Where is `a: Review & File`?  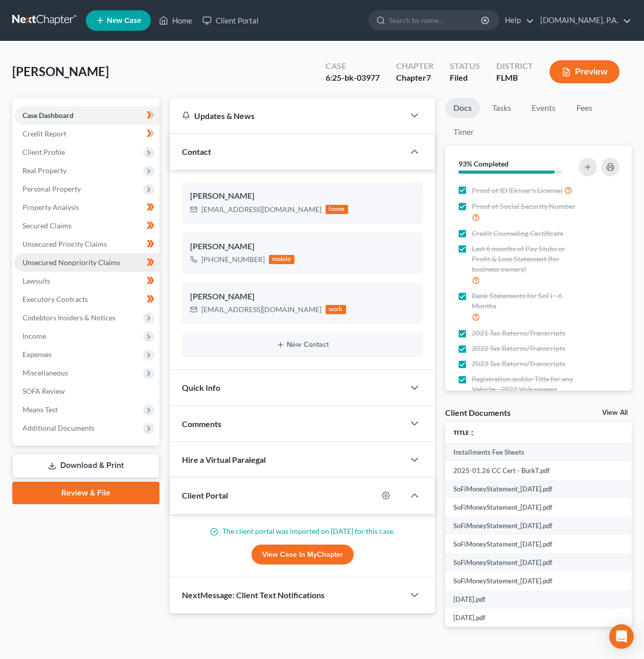
a: Review & File is located at coordinates (86, 493).